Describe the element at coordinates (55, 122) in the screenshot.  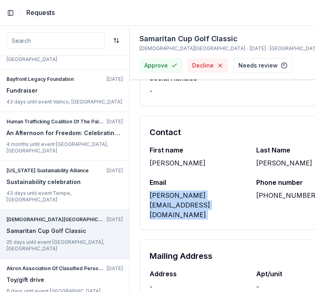
I see `p: Human Trafficking Coalition Of The Palm Beaches Inc` at that location.